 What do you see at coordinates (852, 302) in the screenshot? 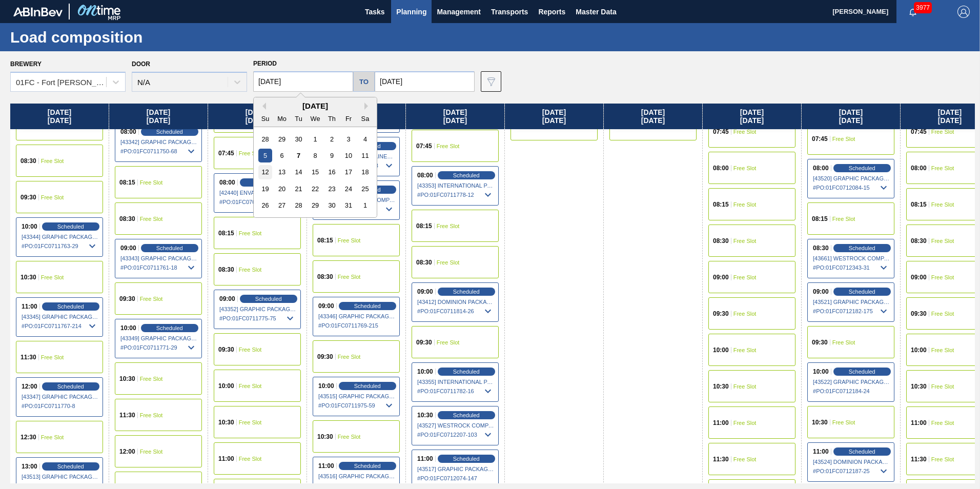
I see `span: [43521] GRAPHIC PACKAGING INTERNATIONA - 0008221069` at bounding box center [852, 302].